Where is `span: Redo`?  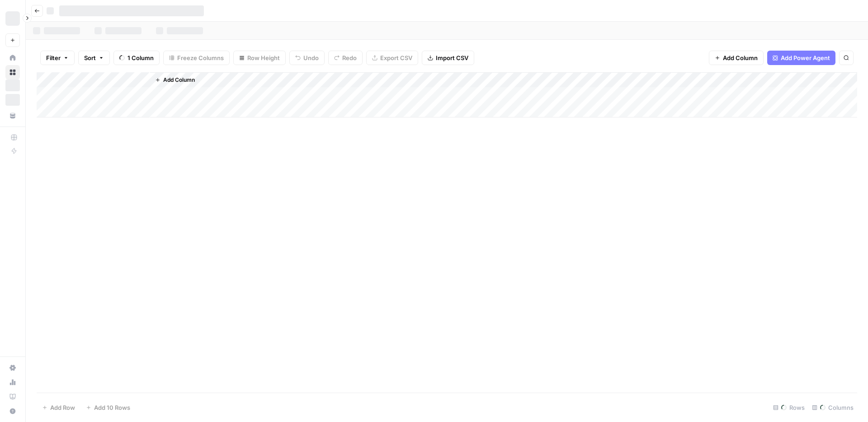
span: Redo is located at coordinates (349, 58).